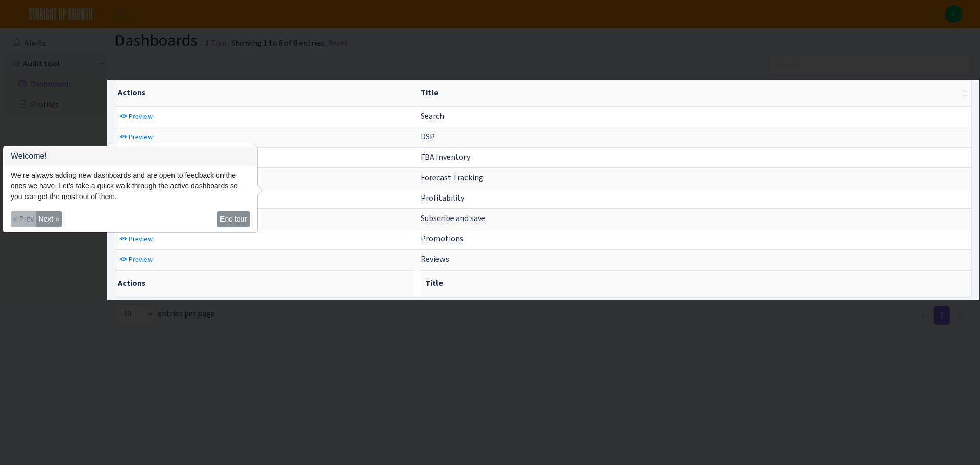 Image resolution: width=980 pixels, height=465 pixels. I want to click on span: DSP, so click(428, 136).